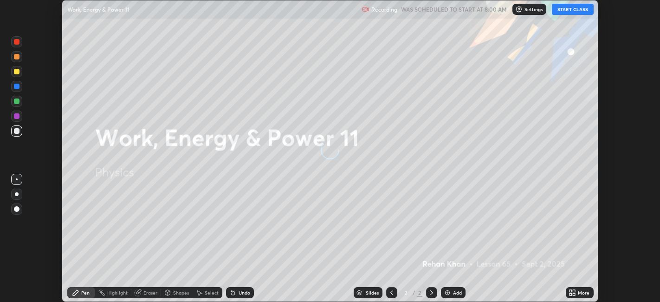  Describe the element at coordinates (533, 9) in the screenshot. I see `p: Settings` at that location.